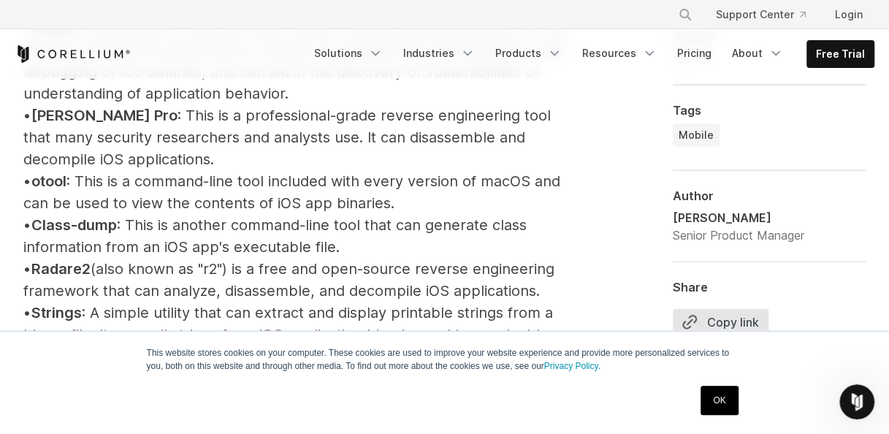  I want to click on a: OK, so click(719, 400).